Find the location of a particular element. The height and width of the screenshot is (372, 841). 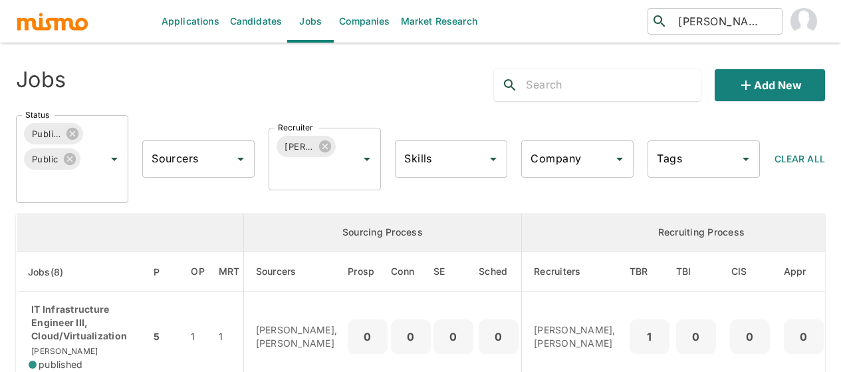

label: Recruiter is located at coordinates (295, 127).